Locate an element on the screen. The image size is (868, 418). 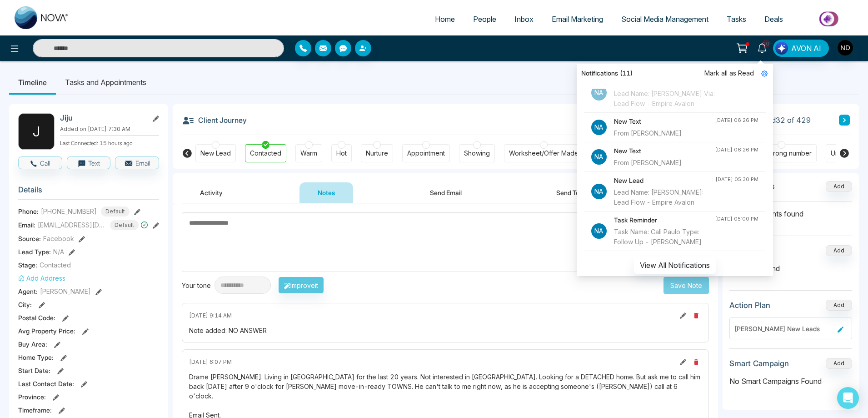
h3: Details is located at coordinates (89, 192).